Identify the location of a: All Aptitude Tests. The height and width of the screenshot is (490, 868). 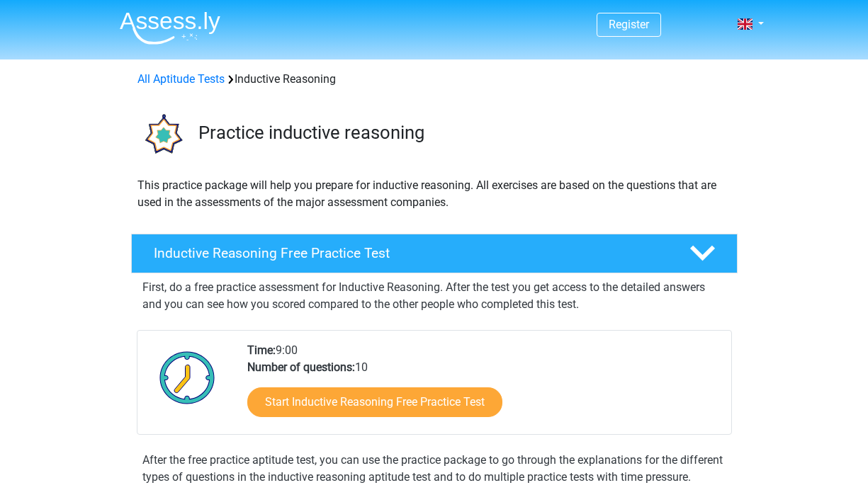
(181, 78).